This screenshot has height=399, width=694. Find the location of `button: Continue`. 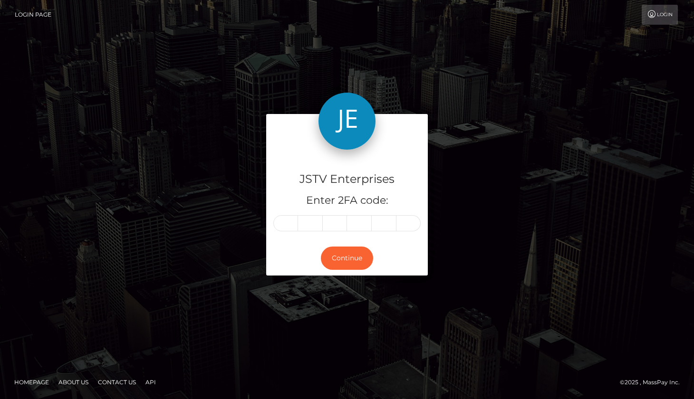

button: Continue is located at coordinates (347, 258).